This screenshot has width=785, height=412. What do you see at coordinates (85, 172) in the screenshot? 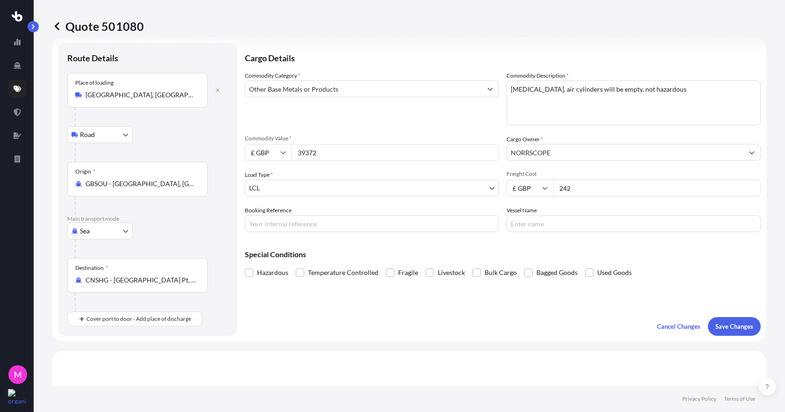
I see `div: Origin` at bounding box center [85, 172].